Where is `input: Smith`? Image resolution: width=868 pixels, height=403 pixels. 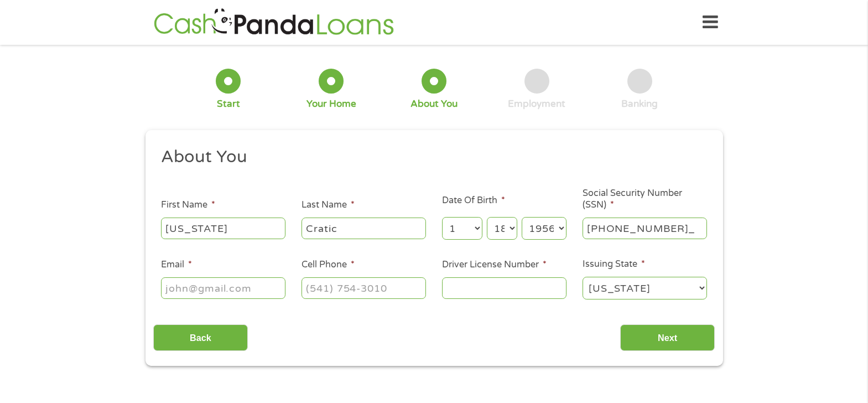
input: Smith is located at coordinates (364, 228).